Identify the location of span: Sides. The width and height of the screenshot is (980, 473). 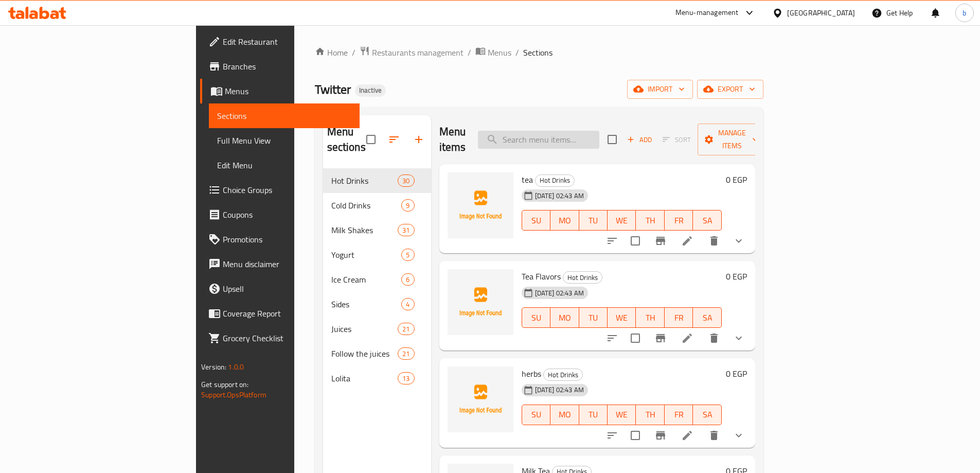
(366, 304).